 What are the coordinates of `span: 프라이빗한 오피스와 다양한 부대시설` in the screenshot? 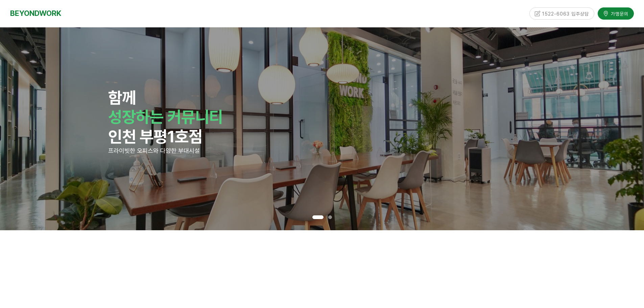 It's located at (154, 150).